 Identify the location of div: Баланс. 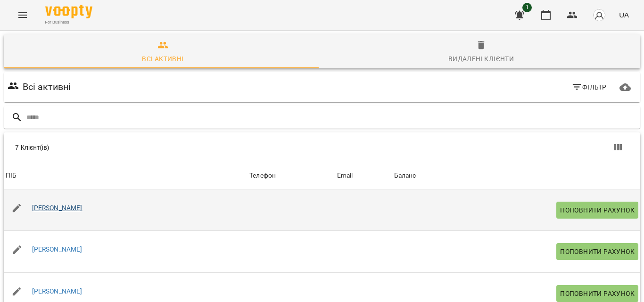
(405, 175).